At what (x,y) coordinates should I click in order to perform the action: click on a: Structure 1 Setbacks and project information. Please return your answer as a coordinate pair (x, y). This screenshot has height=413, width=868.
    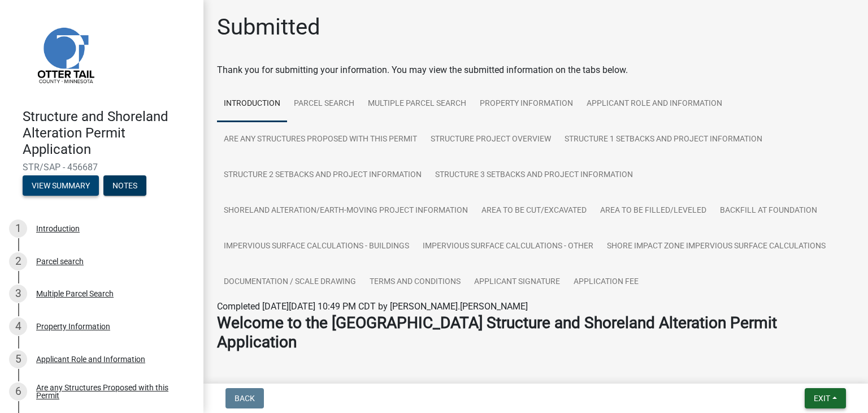
    Looking at the image, I should click on (663, 140).